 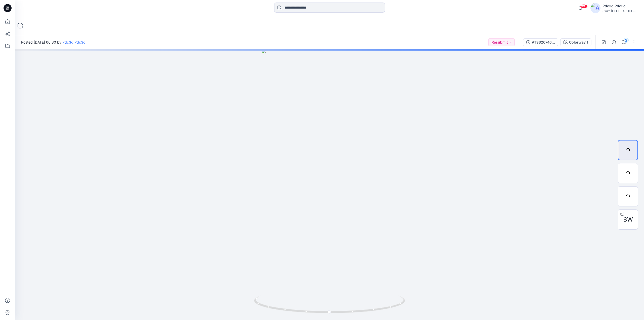 I want to click on img: avatar, so click(x=595, y=8).